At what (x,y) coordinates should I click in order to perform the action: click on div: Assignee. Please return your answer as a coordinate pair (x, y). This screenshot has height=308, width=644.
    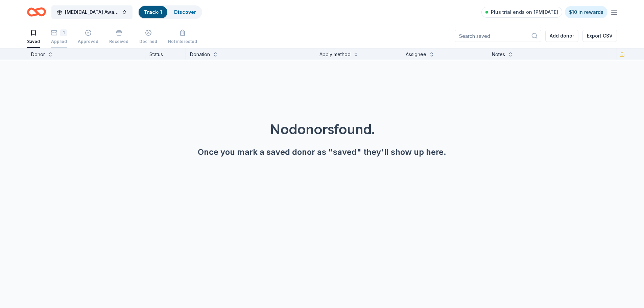
    Looking at the image, I should click on (416, 55).